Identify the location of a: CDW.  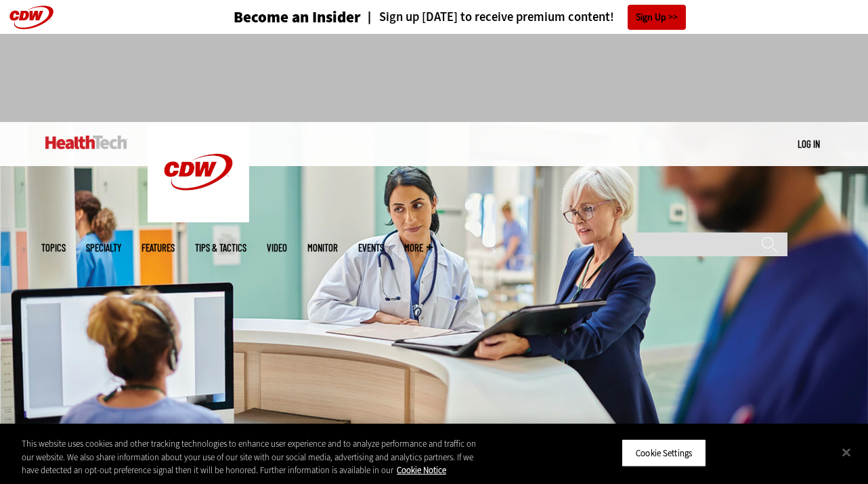
(199, 218).